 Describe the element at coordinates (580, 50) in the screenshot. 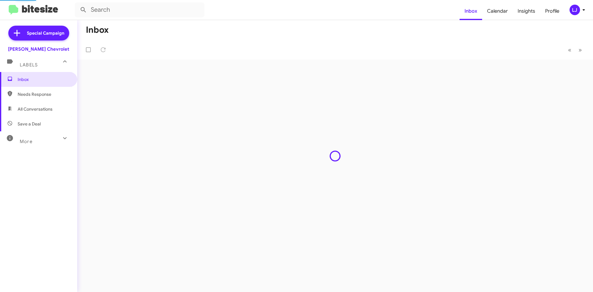

I see `button: Next` at that location.